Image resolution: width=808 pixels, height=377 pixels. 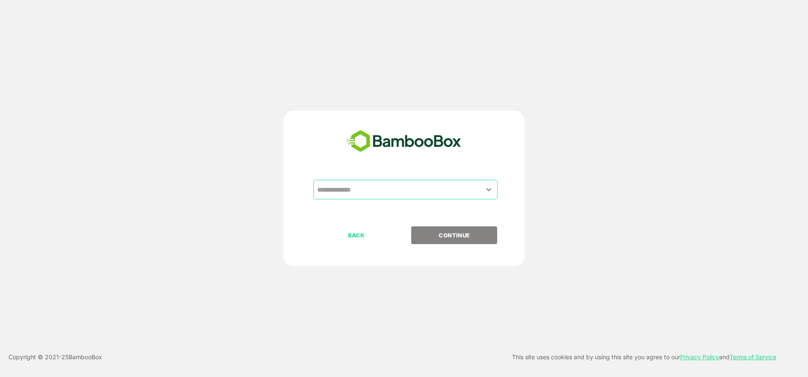 What do you see at coordinates (700, 357) in the screenshot?
I see `a: Privacy Policy` at bounding box center [700, 357].